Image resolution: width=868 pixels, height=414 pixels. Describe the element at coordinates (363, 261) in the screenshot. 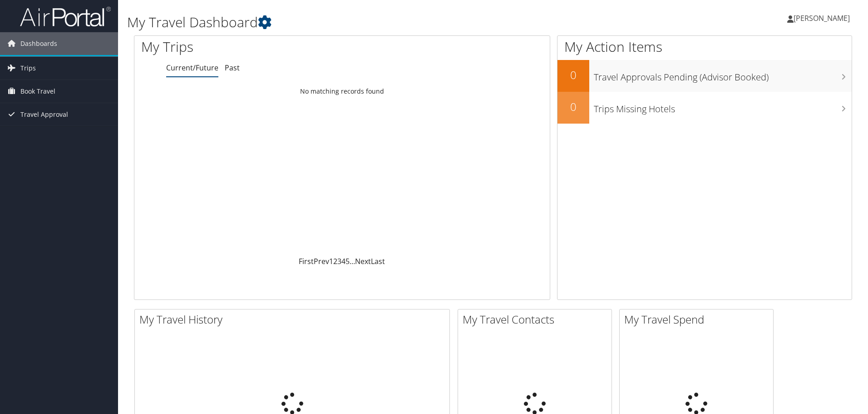

I see `a: Next` at that location.